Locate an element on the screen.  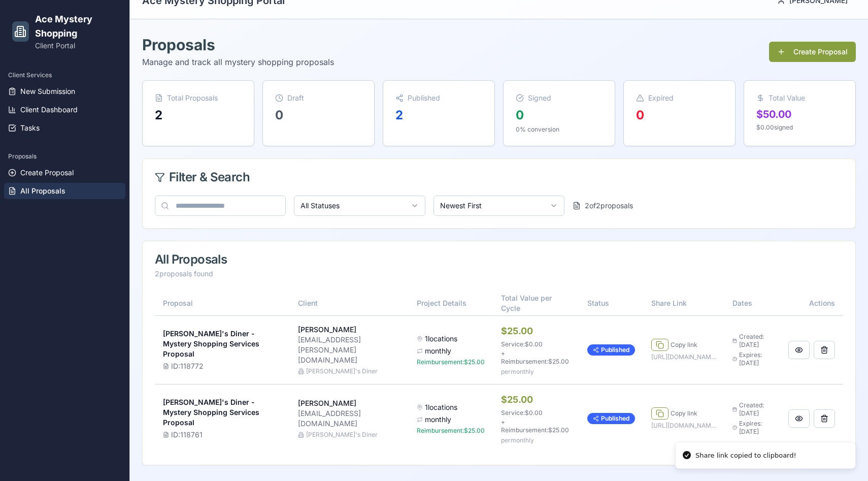
th: Status is located at coordinates (611, 303).